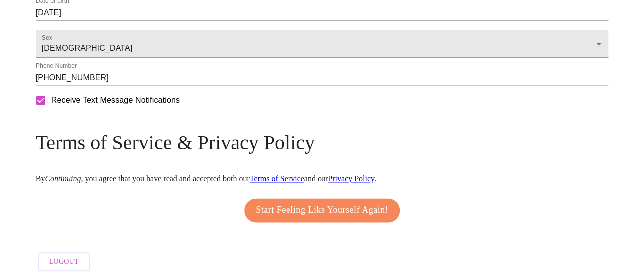 Image resolution: width=644 pixels, height=280 pixels. Describe the element at coordinates (64, 261) in the screenshot. I see `button: Logout` at that location.